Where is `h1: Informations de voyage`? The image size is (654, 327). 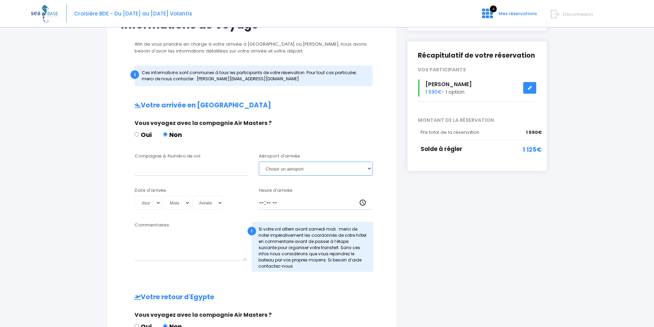 h1: Informations de voyage is located at coordinates (252, 24).